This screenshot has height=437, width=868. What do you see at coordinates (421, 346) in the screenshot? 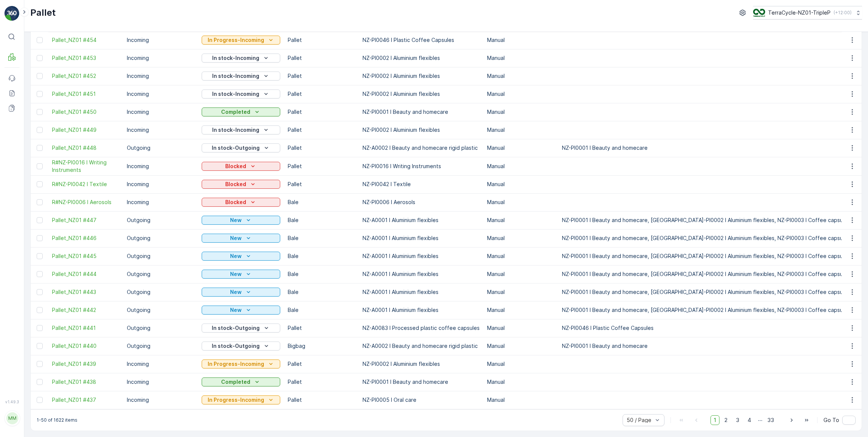
I see `td: NZ-A0002 I Beauty and homecare rigid plastic` at bounding box center [421, 346].